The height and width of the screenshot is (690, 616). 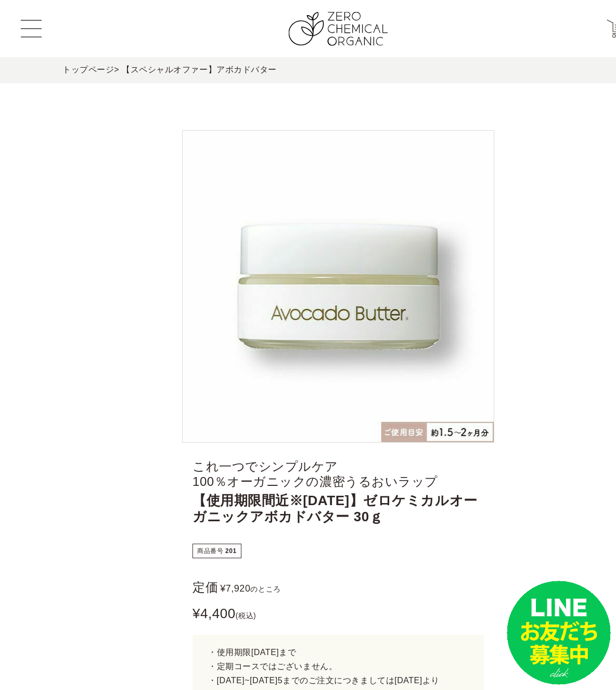 What do you see at coordinates (218, 613) in the screenshot?
I see `span: 4,400` at bounding box center [218, 613].